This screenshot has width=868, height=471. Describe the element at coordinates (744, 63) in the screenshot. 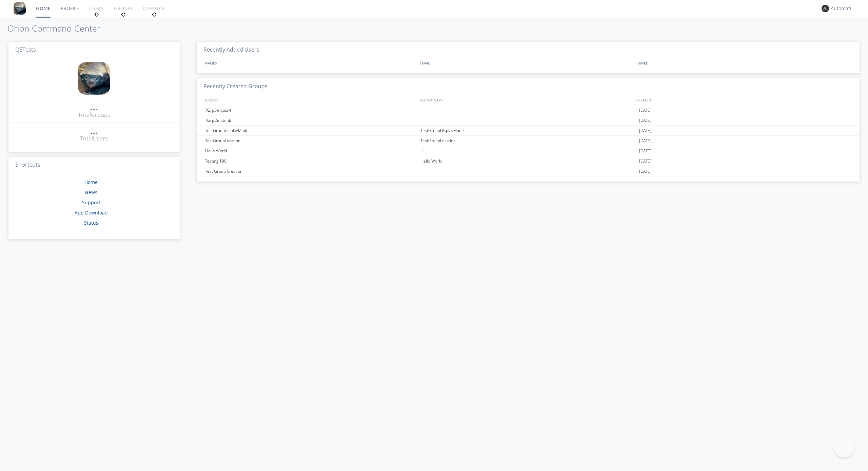

I see `div: JOINED` at that location.